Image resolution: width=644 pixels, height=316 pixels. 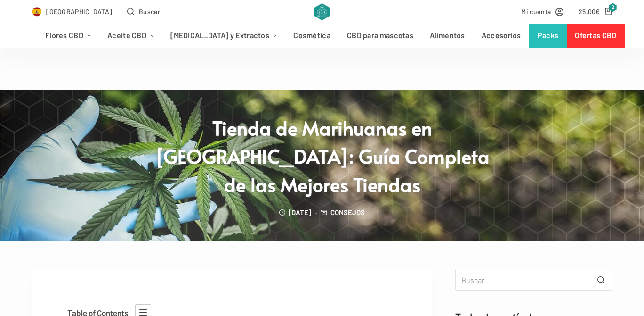 What do you see at coordinates (536, 11) in the screenshot?
I see `span: Mi cuenta` at bounding box center [536, 11].